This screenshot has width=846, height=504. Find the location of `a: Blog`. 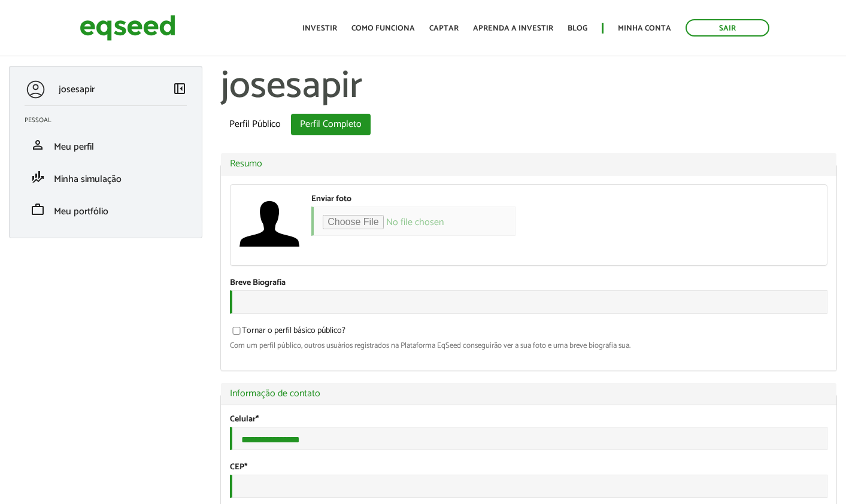

a: Blog is located at coordinates (578, 28).